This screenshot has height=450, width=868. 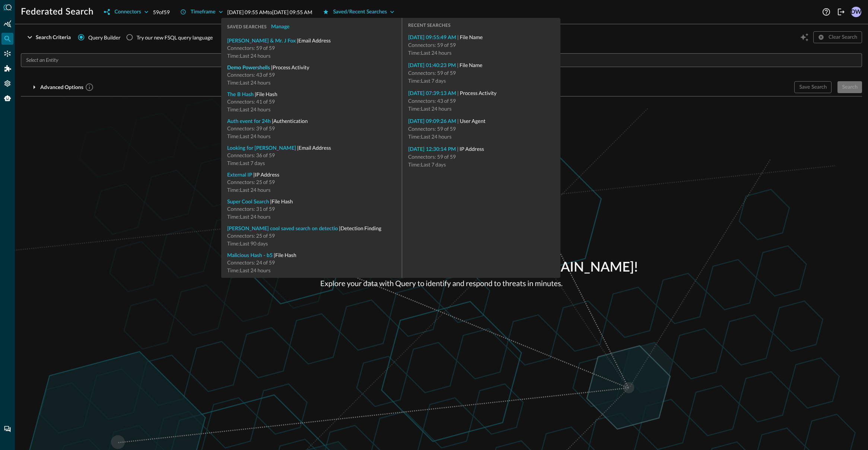 What do you see at coordinates (104, 37) in the screenshot?
I see `span: Query Builder` at bounding box center [104, 37].